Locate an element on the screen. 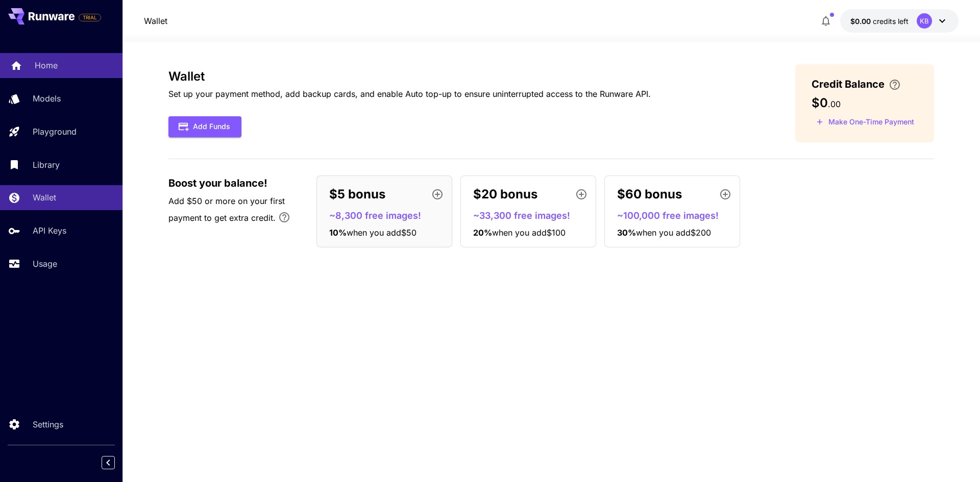  p: Library is located at coordinates (46, 165).